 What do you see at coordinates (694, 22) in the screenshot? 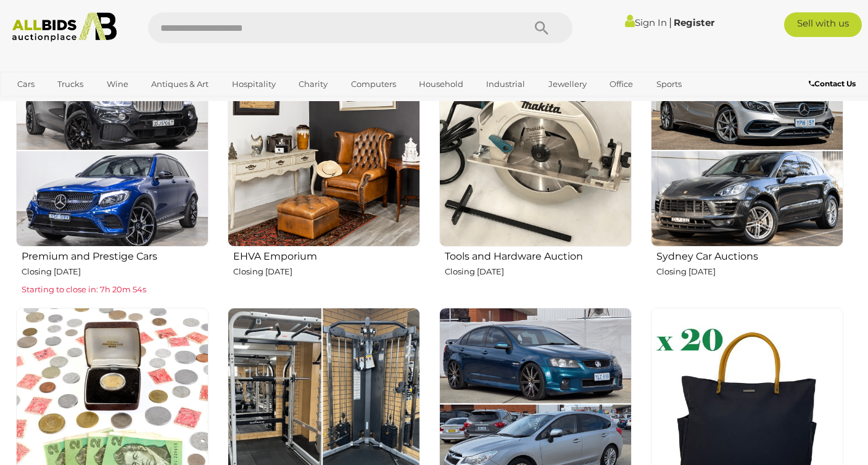
I see `a: Register` at bounding box center [694, 22].